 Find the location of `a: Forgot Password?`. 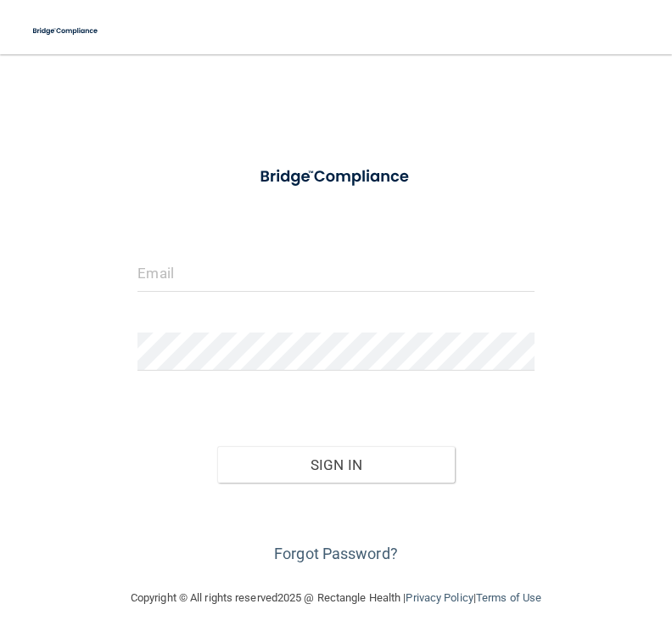

a: Forgot Password? is located at coordinates (336, 553).